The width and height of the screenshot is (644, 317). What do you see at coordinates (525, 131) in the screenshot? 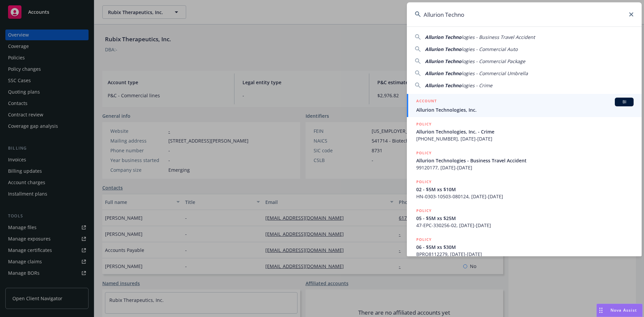
I see `span: Allurion Technologies, Inc. - Crime` at bounding box center [525, 131].